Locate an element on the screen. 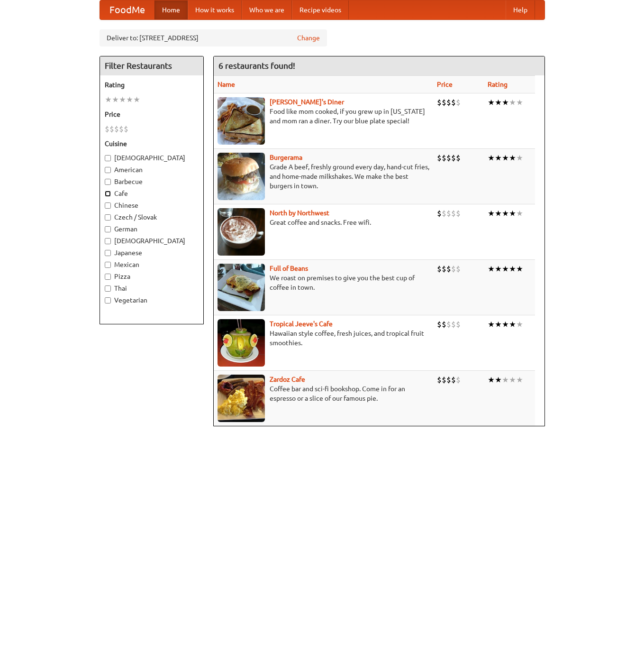 This screenshot has height=671, width=644. label: Japanese is located at coordinates (151, 253).